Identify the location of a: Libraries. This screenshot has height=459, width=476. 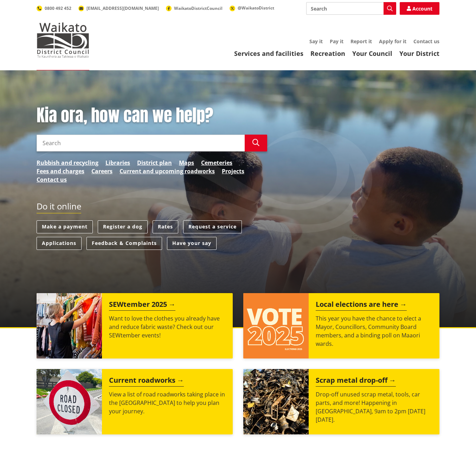
(118, 163).